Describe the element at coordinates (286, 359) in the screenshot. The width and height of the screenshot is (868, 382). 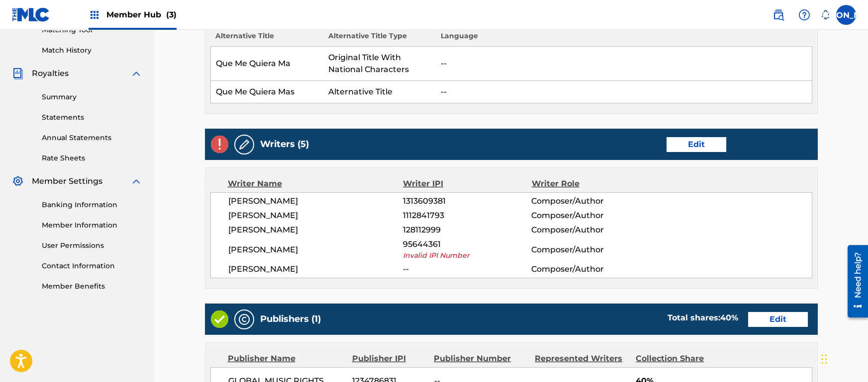
I see `div: Publisher Name` at that location.